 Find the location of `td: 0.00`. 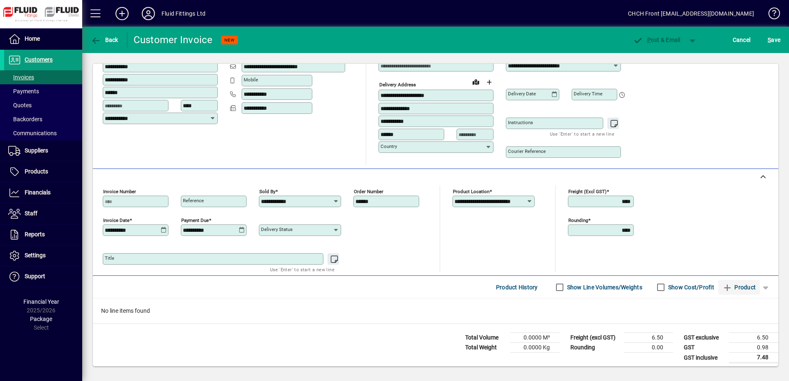

td: 0.00 is located at coordinates (649, 348).